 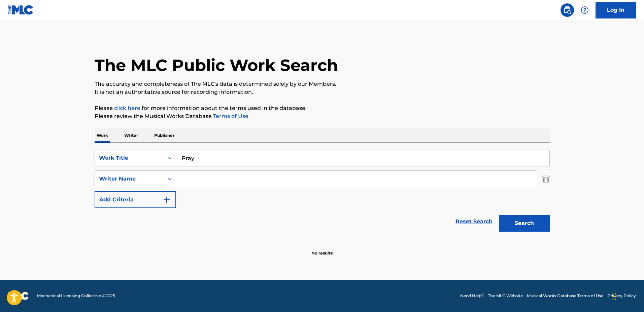 What do you see at coordinates (129, 158) in the screenshot?
I see `div: Work Title` at bounding box center [129, 158].